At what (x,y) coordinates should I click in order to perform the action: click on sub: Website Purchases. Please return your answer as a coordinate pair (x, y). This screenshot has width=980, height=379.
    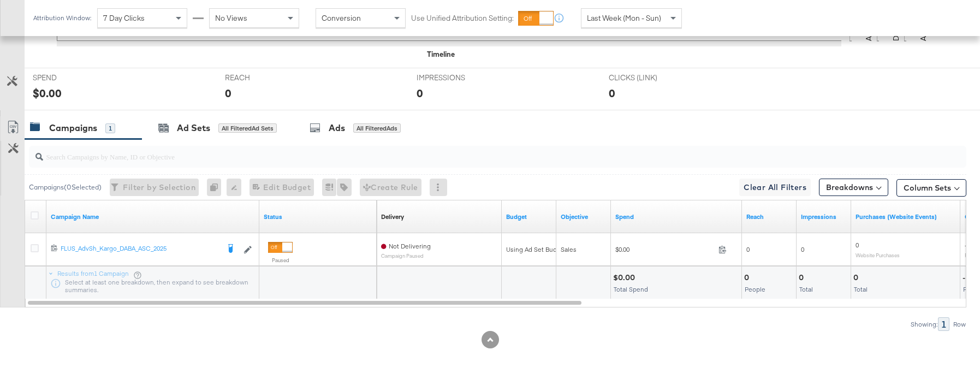
    Looking at the image, I should click on (877, 255).